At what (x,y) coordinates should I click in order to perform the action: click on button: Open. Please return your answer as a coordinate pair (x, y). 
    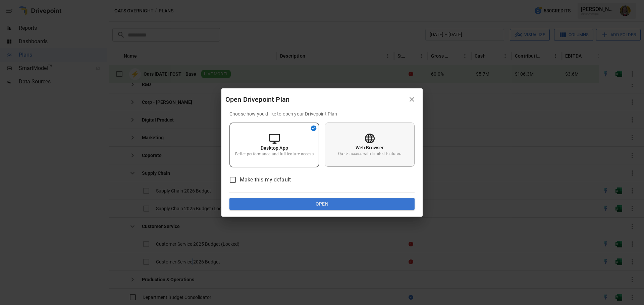
    Looking at the image, I should click on (322, 204).